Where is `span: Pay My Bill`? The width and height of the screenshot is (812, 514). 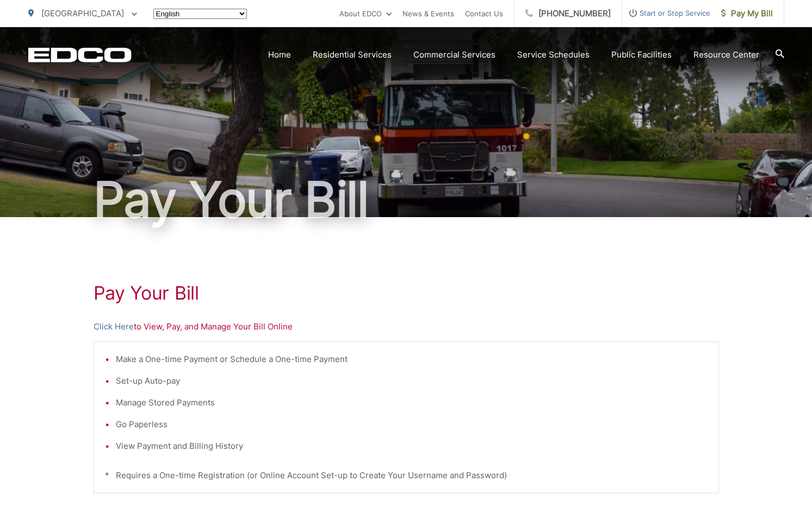 span: Pay My Bill is located at coordinates (746, 14).